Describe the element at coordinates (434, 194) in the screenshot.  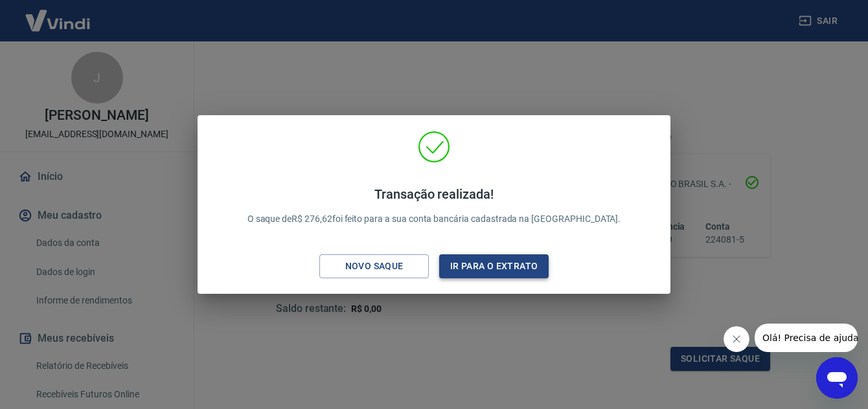
I see `h4: Transação realizada!` at that location.